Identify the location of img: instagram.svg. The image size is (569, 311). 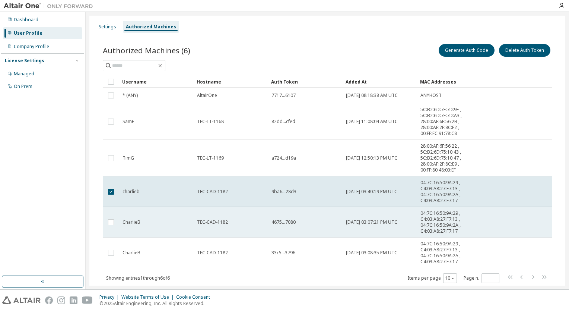
(61, 300).